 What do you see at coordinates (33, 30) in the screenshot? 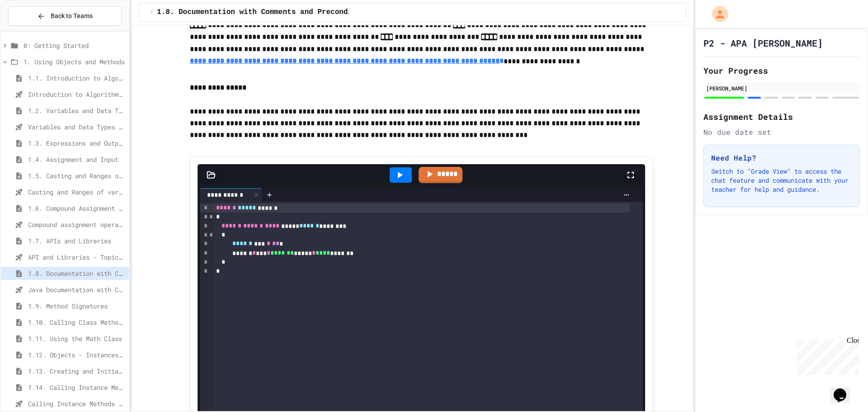
I see `div: Chat with us now!Close` at bounding box center [33, 30].